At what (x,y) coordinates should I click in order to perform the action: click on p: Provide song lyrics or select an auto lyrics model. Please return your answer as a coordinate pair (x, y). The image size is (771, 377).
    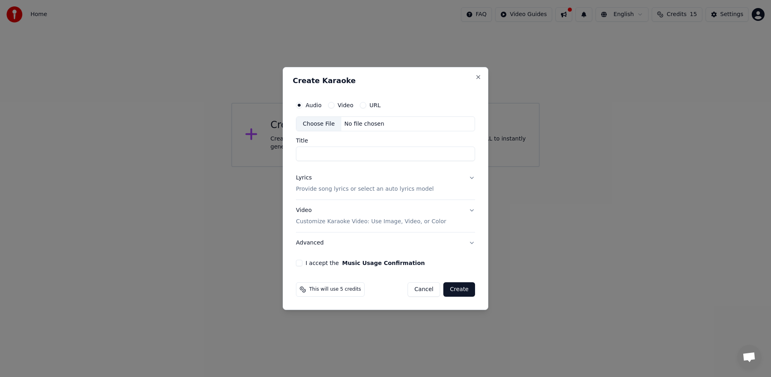
    Looking at the image, I should click on (365, 190).